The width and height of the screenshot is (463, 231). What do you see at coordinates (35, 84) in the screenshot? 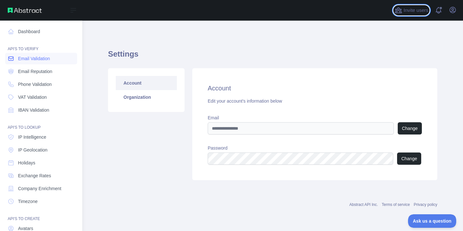
I see `span: Phone Validation` at bounding box center [35, 84].